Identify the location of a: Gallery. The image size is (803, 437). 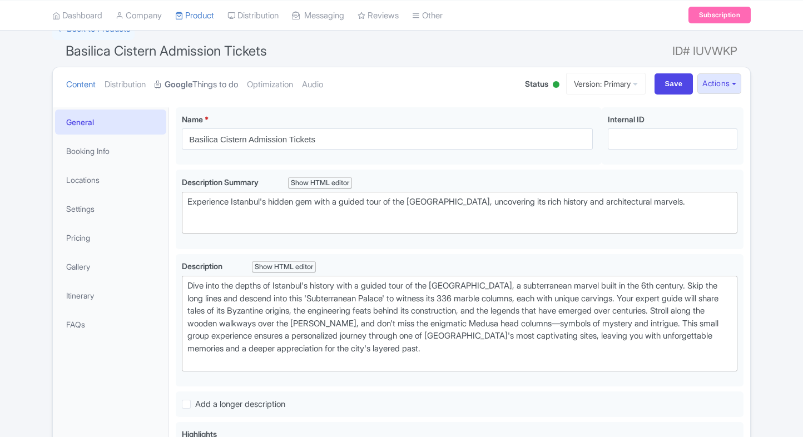
(111, 266).